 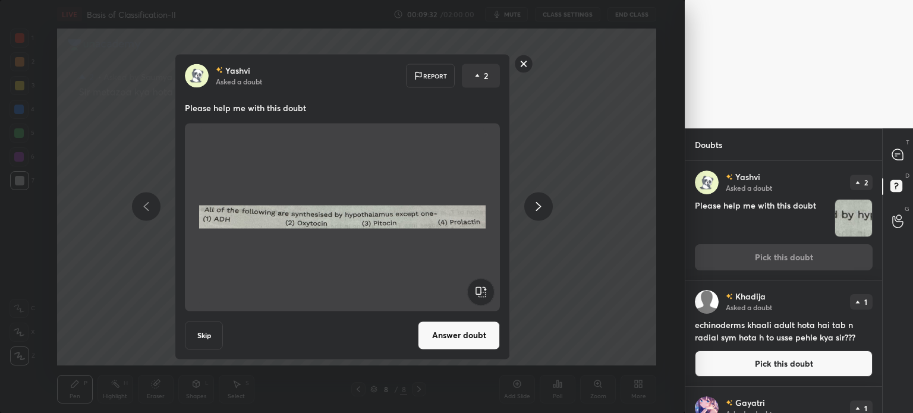 I want to click on p: Gayatri, so click(x=750, y=403).